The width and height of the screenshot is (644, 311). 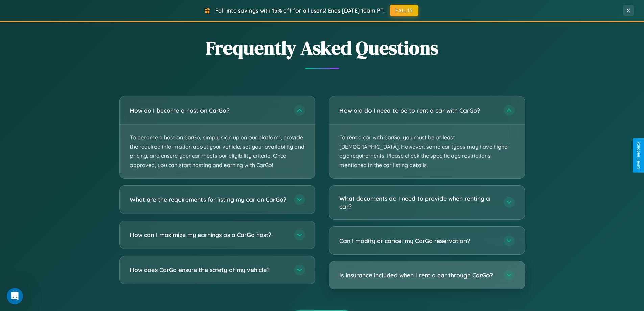 What do you see at coordinates (208, 111) in the screenshot?
I see `h3: How do I become a host on CarGo?` at bounding box center [208, 111].